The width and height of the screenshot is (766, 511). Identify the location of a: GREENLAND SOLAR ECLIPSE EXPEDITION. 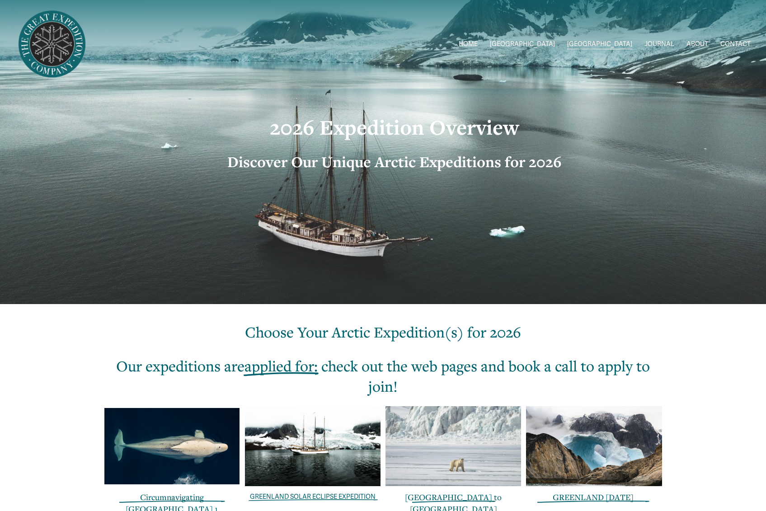
(313, 496).